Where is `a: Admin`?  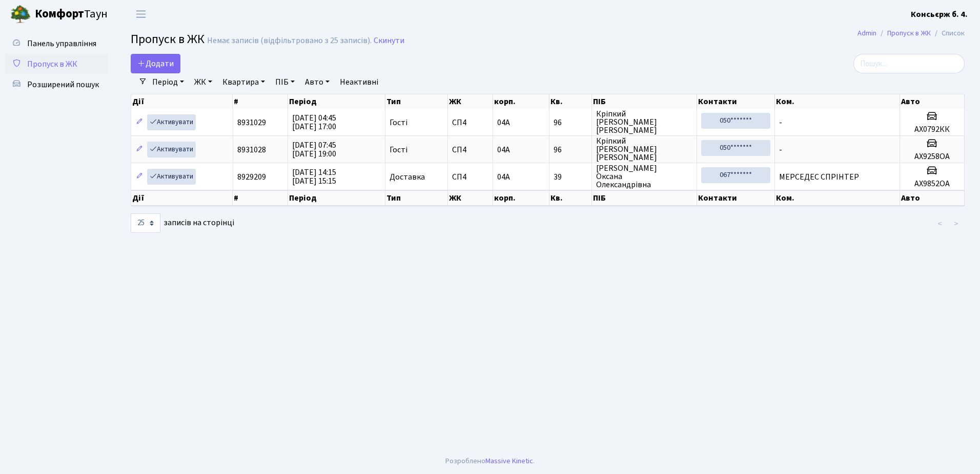 a: Admin is located at coordinates (866, 33).